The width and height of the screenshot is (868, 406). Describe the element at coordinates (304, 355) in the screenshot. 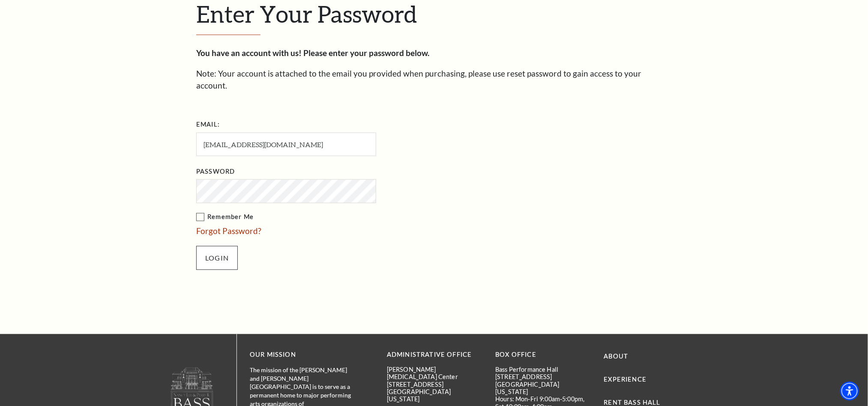

I see `p: OUR MISSION` at that location.